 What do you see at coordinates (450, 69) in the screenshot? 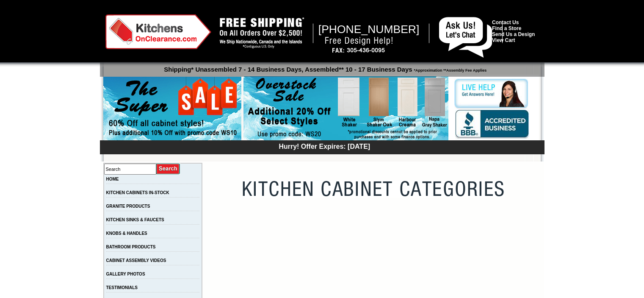
I see `span: *Approximation **Assembly Fee Applies` at bounding box center [450, 69].